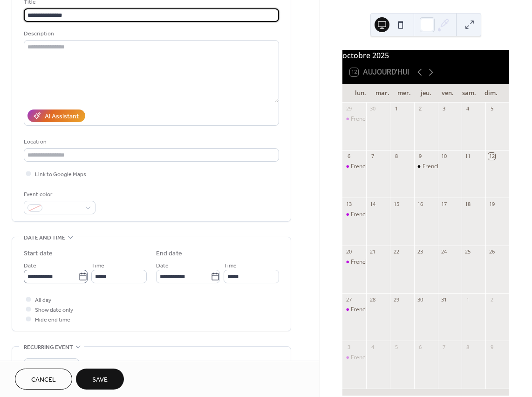 The width and height of the screenshot is (532, 397). I want to click on div: 24, so click(444, 251).